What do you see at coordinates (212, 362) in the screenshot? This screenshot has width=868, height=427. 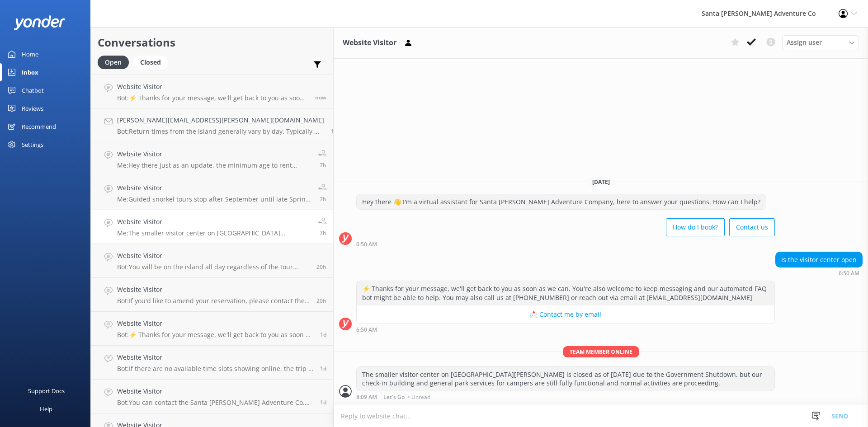 I see `a: Website VisitorBot:If there are no available time slots showing online, the trip is likely full. ...` at bounding box center [212, 362].